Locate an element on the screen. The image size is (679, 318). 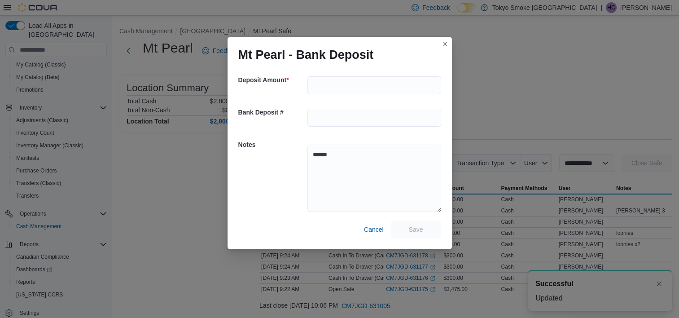
h1: Mt Pearl - Bank Deposit is located at coordinates (306, 55).